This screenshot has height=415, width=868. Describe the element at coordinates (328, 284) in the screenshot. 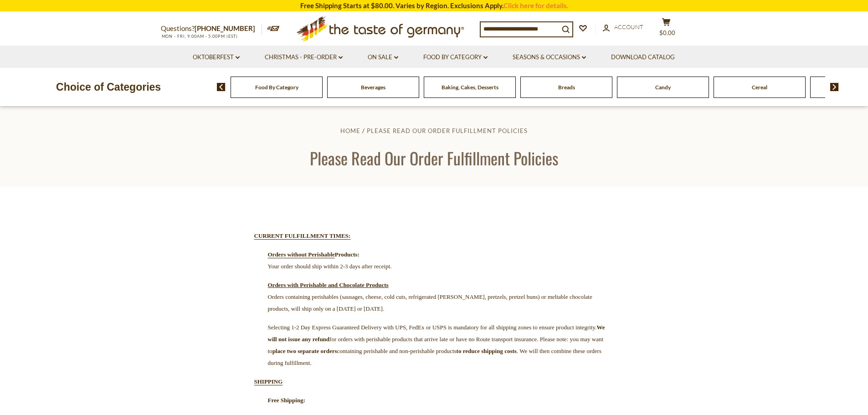

I see `span: Orders with Perishable and Chocolate Products` at that location.